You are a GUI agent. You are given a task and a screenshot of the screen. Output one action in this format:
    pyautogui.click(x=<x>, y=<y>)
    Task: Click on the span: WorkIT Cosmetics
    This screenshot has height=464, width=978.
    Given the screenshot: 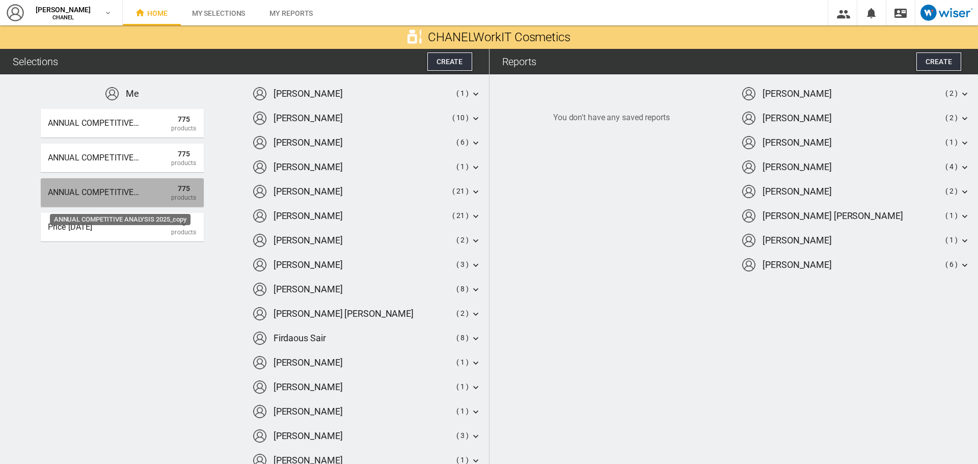 What is the action you would take?
    pyautogui.click(x=489, y=38)
    